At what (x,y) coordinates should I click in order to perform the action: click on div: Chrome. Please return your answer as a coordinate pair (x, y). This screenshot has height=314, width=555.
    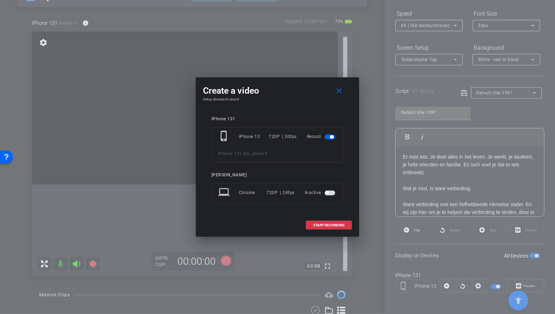
    Looking at the image, I should click on (253, 193).